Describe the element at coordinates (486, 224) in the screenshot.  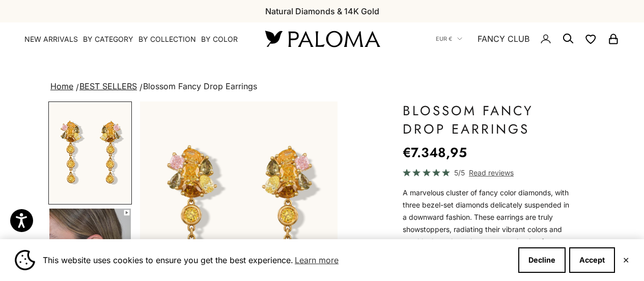
I see `p: A marvelous cluster of fancy color diamonds, with three bezel-set diamonds delicately suspended i...` at that location.